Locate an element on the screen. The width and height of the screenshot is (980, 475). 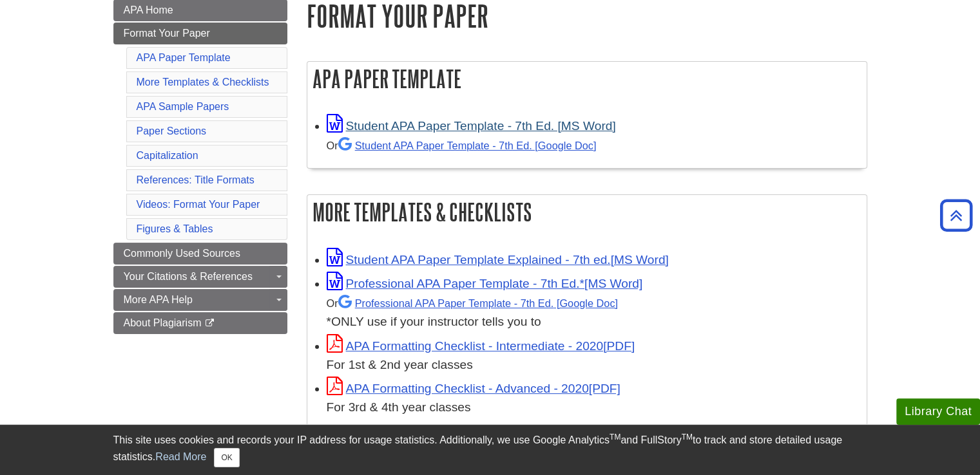
i: This link opens in a new window is located at coordinates (209, 323).